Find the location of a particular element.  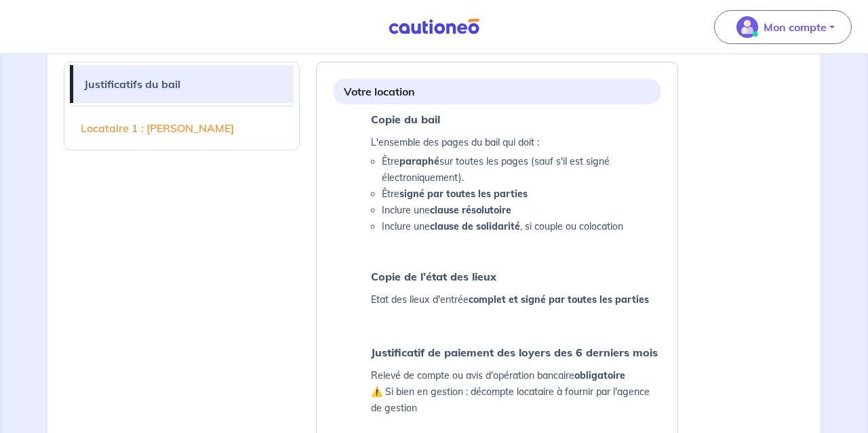

li: Inclure une , si couple ou colocation is located at coordinates (521, 227).